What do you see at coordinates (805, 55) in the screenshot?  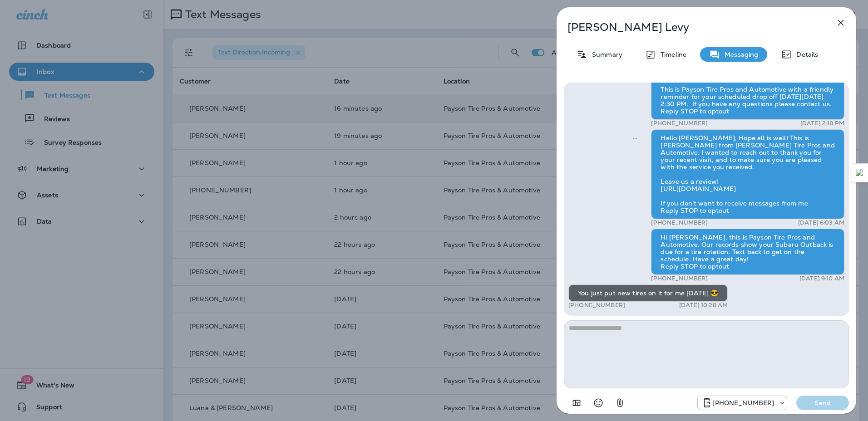 I see `p: Details` at bounding box center [805, 55].